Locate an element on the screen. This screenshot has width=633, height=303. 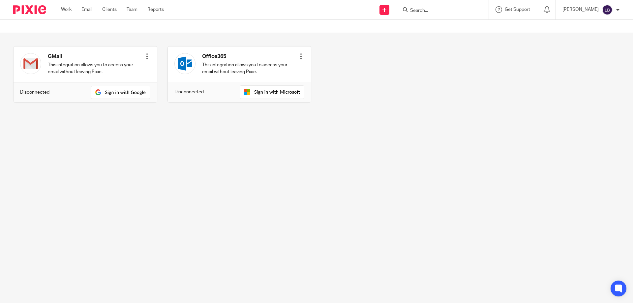
img: sign-in-with-gmail.svg is located at coordinates (121, 92).